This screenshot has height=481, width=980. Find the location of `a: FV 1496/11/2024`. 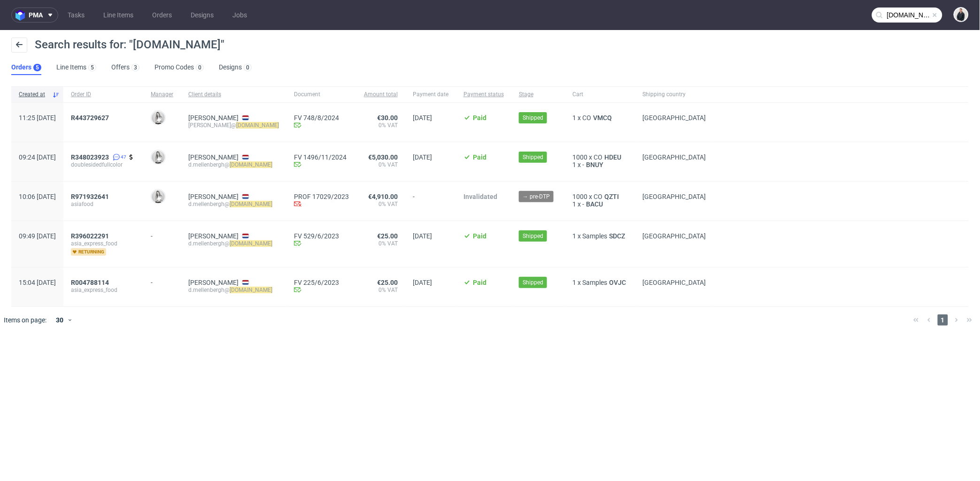

a: FV 1496/11/2024 is located at coordinates (321, 157).